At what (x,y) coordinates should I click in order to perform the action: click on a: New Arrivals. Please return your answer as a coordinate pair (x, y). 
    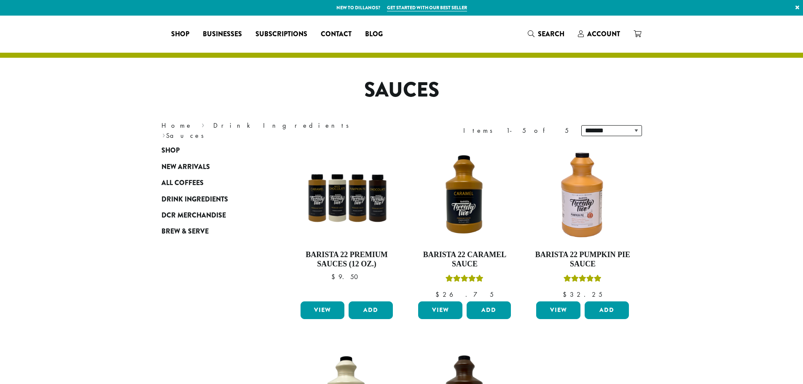
    Looking at the image, I should click on (212, 167).